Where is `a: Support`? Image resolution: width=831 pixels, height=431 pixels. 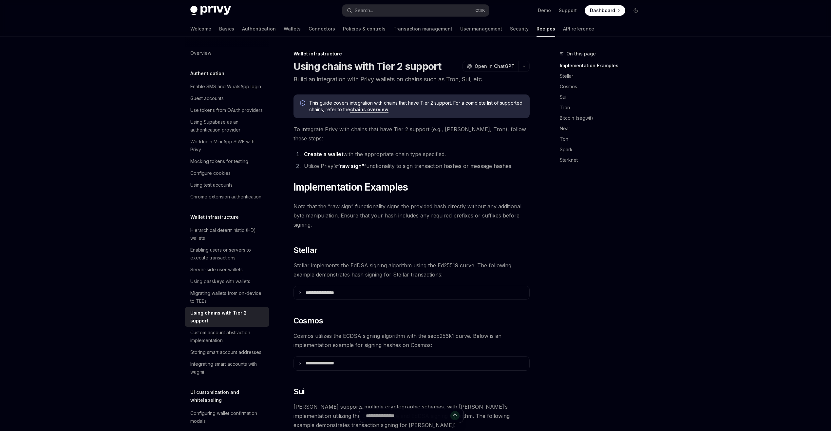 a: Support is located at coordinates (568, 10).